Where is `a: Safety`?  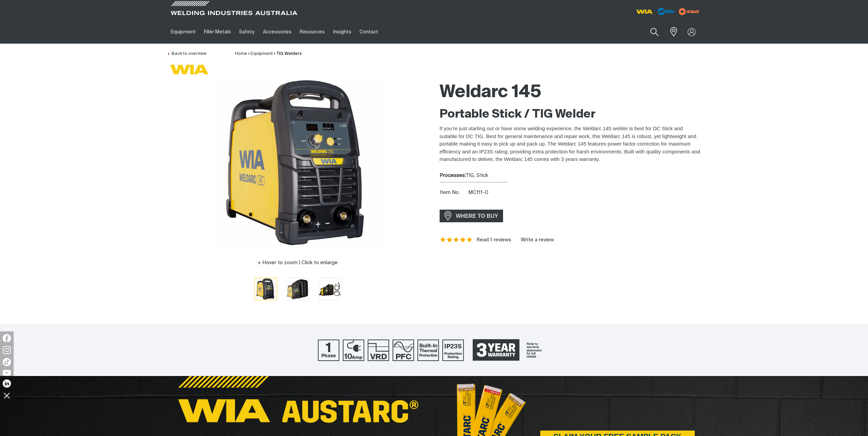 a: Safety is located at coordinates (247, 32).